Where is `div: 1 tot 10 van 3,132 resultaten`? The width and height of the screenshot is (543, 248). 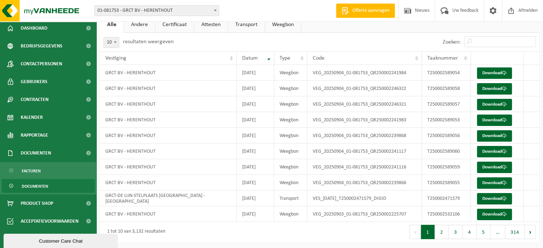
div: 1 tot 10 van 3,132 resultaten is located at coordinates (134, 232).